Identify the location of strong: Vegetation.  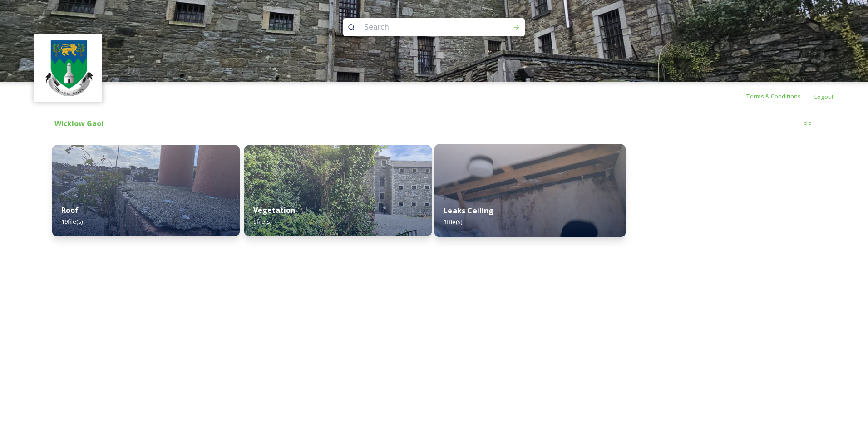
(274, 210).